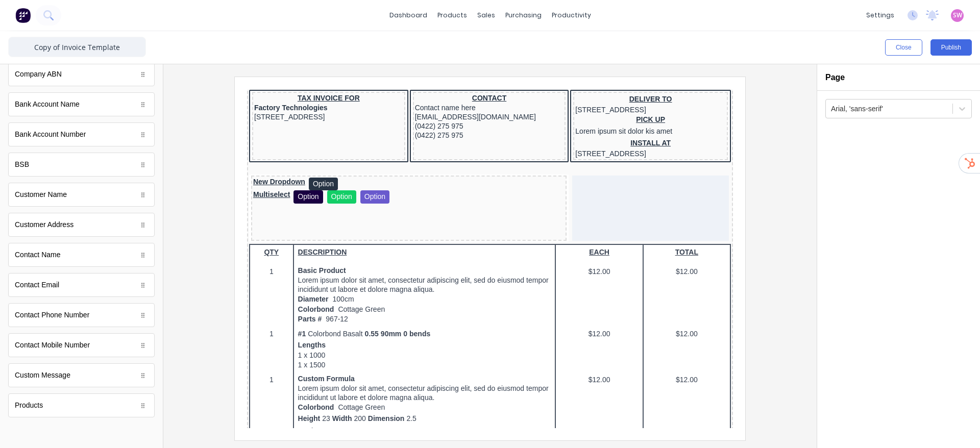  Describe the element at coordinates (951, 47) in the screenshot. I see `button: Publish` at that location.